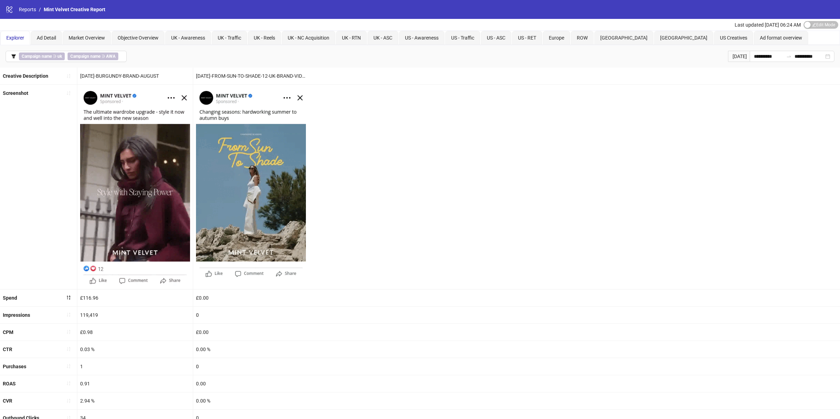 This screenshot has height=419, width=840. What do you see at coordinates (135, 401) in the screenshot?
I see `div: 2.94 %` at bounding box center [135, 401].